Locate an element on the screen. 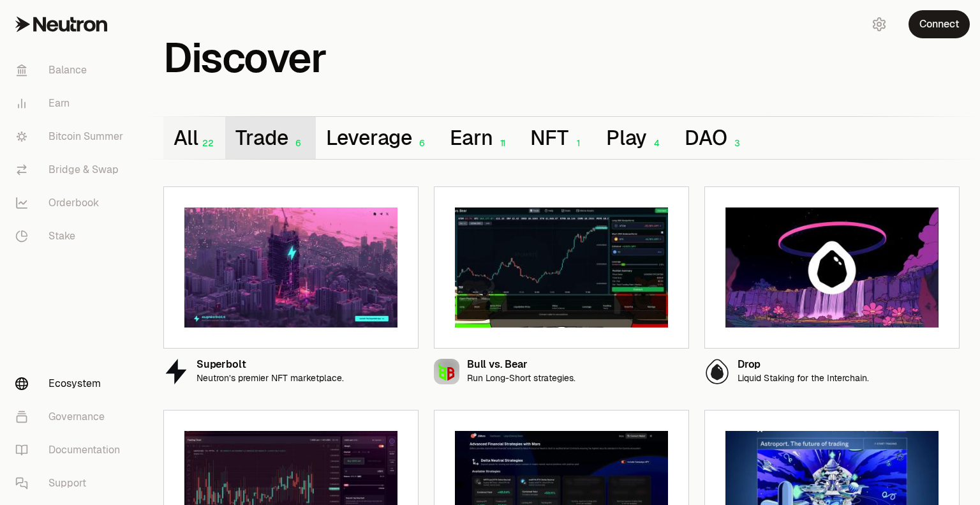 This screenshot has width=980, height=505. button: Play is located at coordinates (635, 138).